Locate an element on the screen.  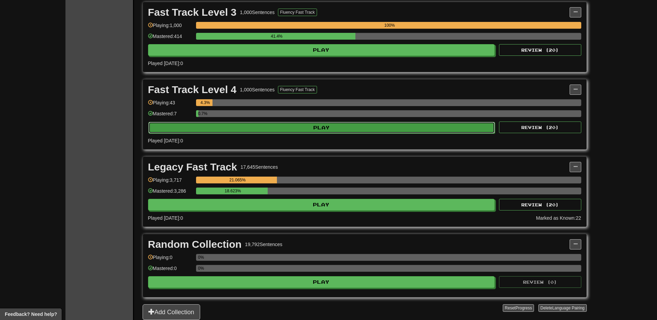
span: Progress is located at coordinates (524, 308).